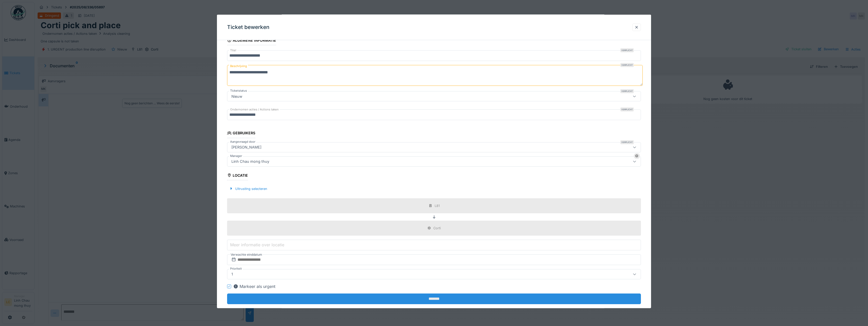  What do you see at coordinates (251, 161) in the screenshot?
I see `div: Linh Chau mong thuy` at bounding box center [251, 161].